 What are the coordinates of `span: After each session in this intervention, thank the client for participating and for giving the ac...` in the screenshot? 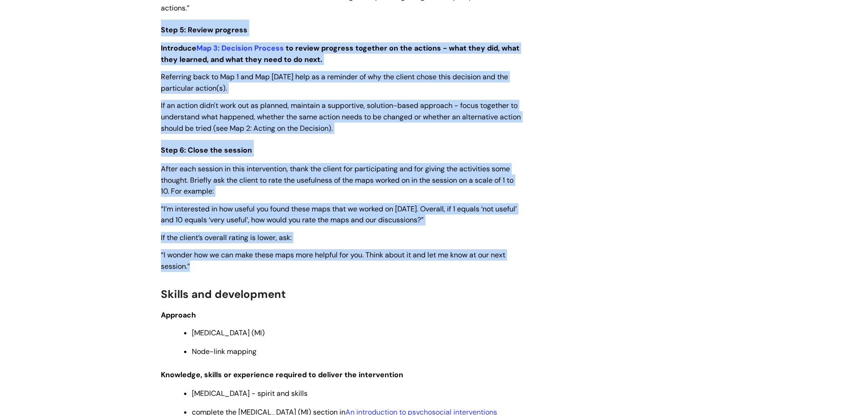 It's located at (337, 180).